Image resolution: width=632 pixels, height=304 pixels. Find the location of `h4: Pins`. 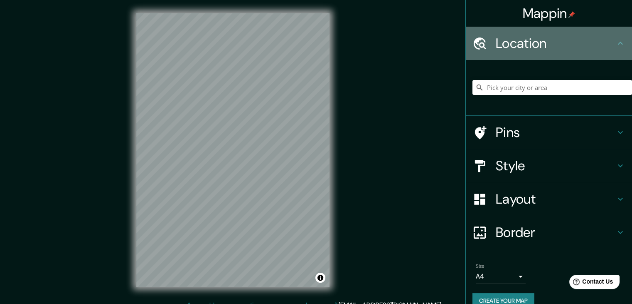

h4: Pins is located at coordinates (556, 132).